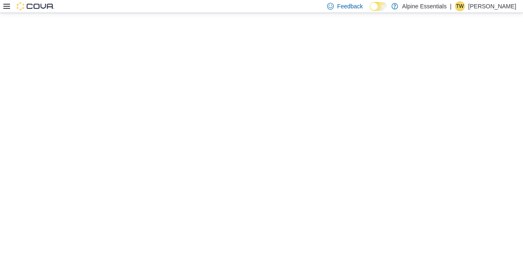 Image resolution: width=523 pixels, height=260 pixels. Describe the element at coordinates (424, 6) in the screenshot. I see `p: Alpine Essentials` at that location.